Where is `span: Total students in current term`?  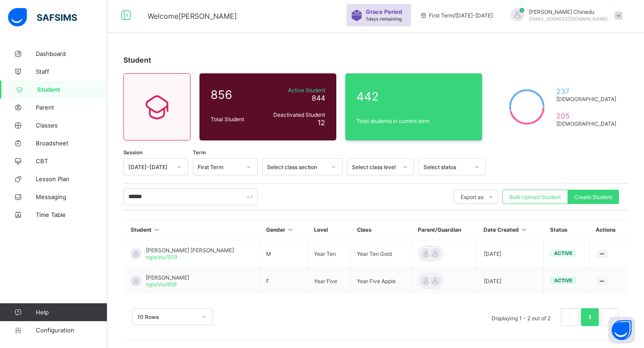 span: Total students in current term is located at coordinates (413, 121).